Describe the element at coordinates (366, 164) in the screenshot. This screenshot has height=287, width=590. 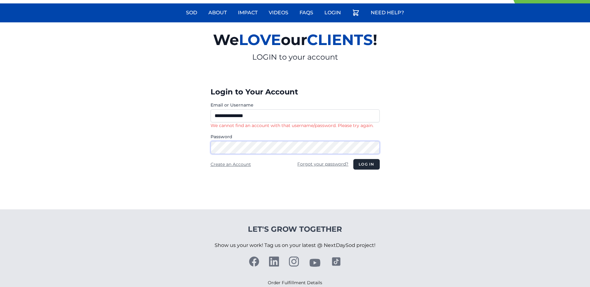
I see `button: Log in` at that location.